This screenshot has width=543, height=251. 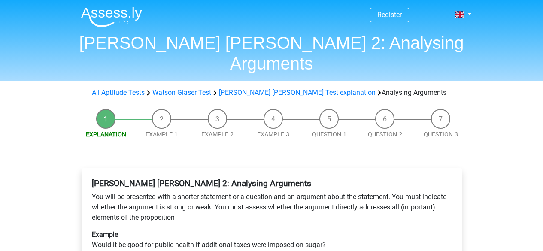 I want to click on a: Question 1, so click(x=329, y=134).